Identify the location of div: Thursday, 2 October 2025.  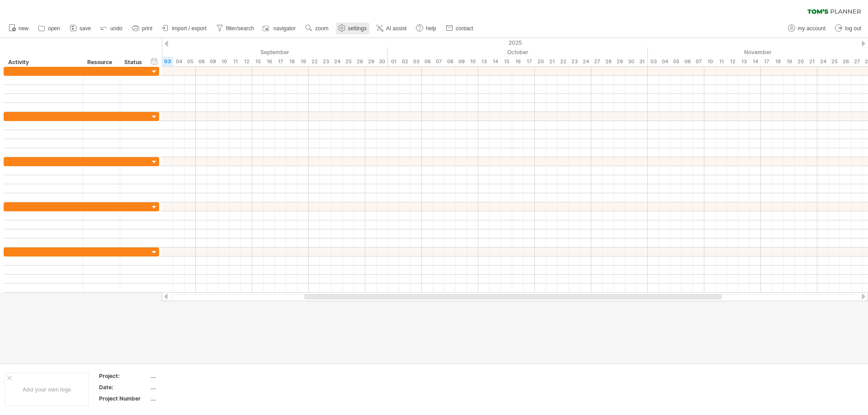
(405, 62).